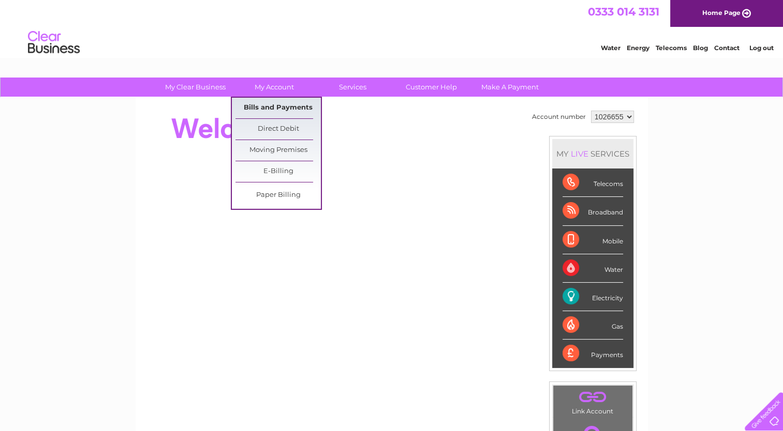  I want to click on a: Direct Debit, so click(278, 129).